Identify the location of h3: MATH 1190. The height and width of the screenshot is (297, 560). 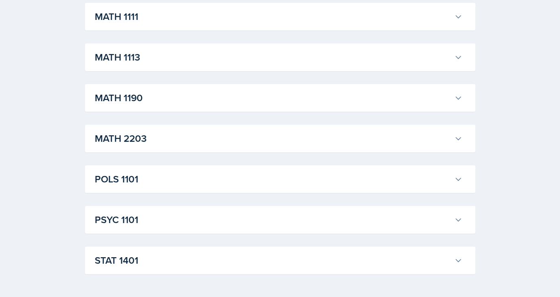
(273, 98).